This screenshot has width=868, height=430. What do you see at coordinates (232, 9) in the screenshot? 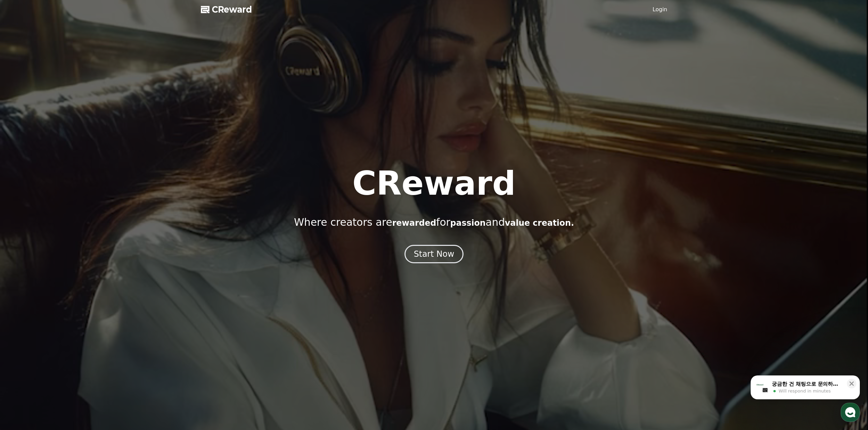
I see `span: CReward` at bounding box center [232, 9].